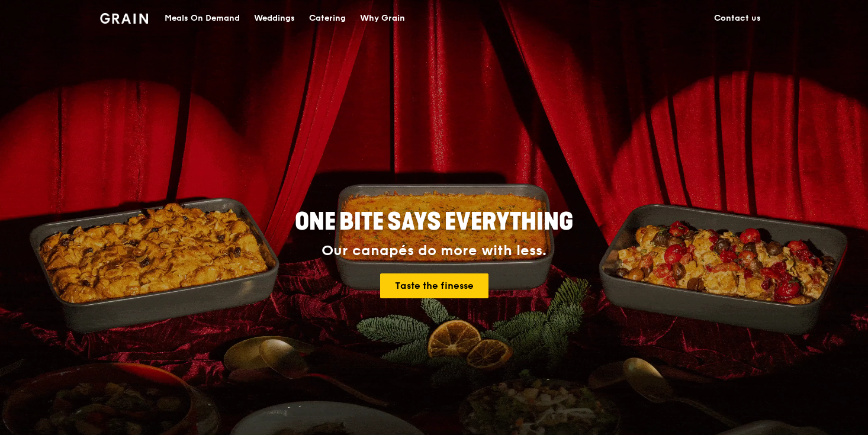 Image resolution: width=868 pixels, height=435 pixels. I want to click on span: ONE BITE SAYS EVERYTHING, so click(434, 222).